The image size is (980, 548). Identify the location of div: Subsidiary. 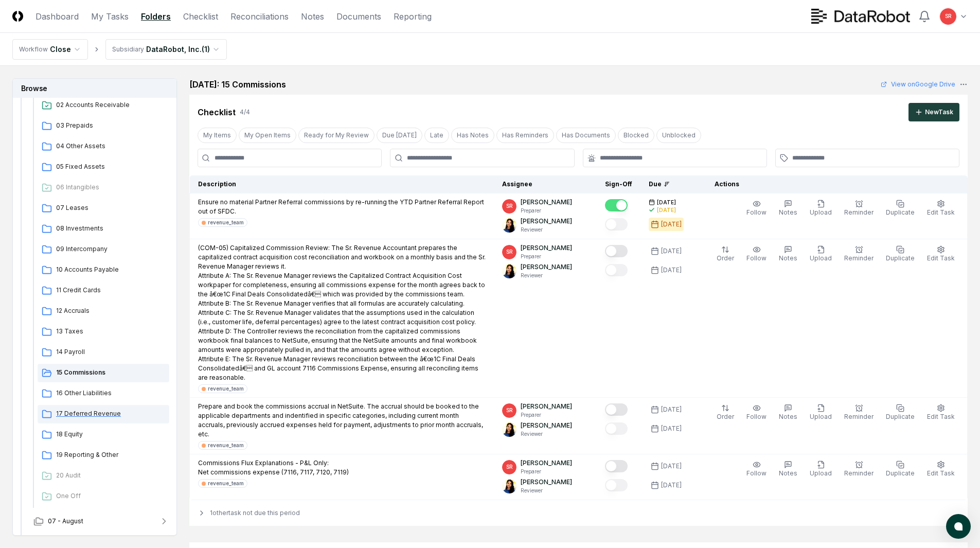
(128, 49).